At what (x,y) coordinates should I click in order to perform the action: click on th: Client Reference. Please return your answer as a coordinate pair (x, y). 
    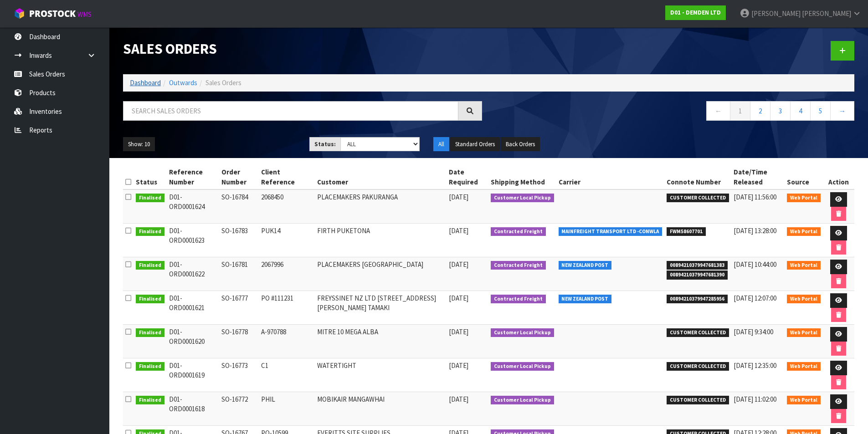
    Looking at the image, I should click on (287, 177).